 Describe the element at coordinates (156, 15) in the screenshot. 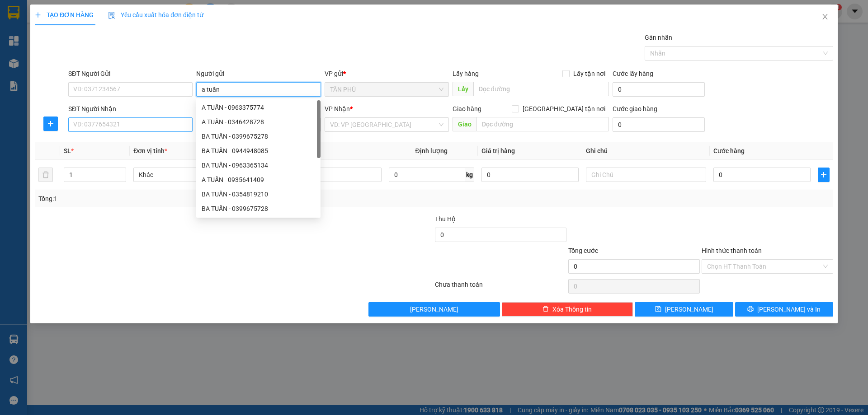

I see `span: Yêu cầu xuất hóa đơn điện tử` at that location.